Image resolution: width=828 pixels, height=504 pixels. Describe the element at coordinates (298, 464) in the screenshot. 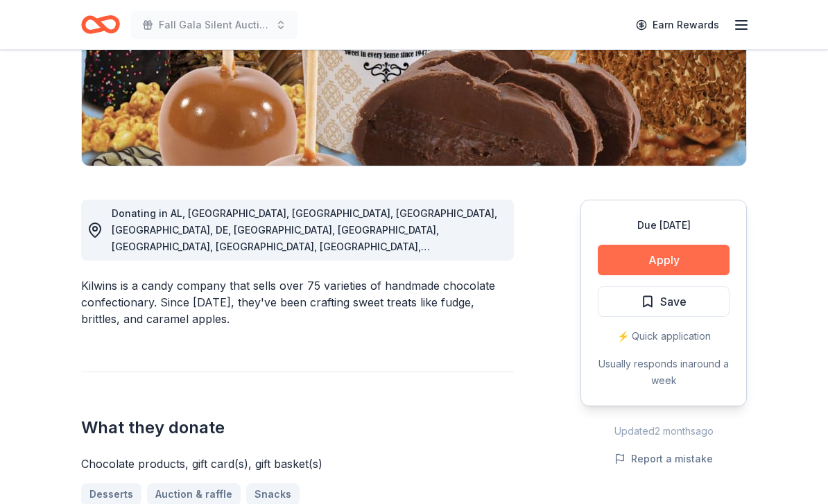

I see `div: Chocolate products, gift card(s), gift basket(s)` at that location.